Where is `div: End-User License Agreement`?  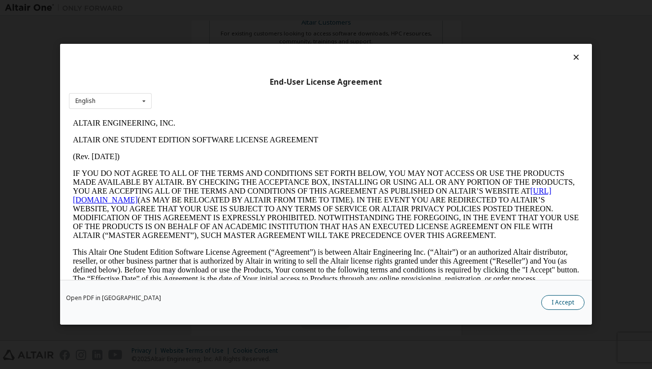
div: End-User License Agreement is located at coordinates (326, 82).